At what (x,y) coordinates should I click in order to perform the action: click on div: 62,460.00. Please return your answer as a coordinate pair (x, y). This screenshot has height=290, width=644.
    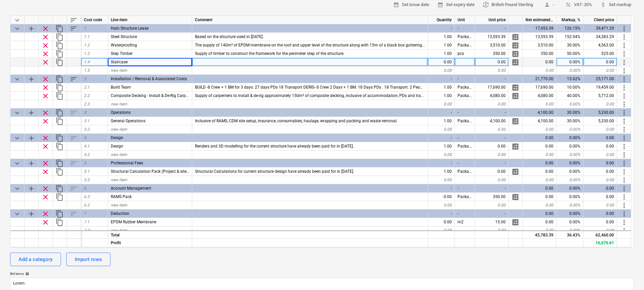
    Looking at the image, I should click on (600, 234).